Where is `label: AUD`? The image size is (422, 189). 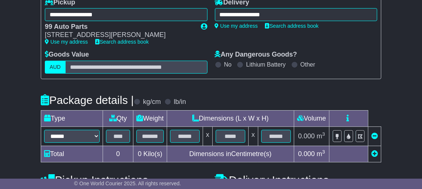
label: AUD is located at coordinates (55, 67).